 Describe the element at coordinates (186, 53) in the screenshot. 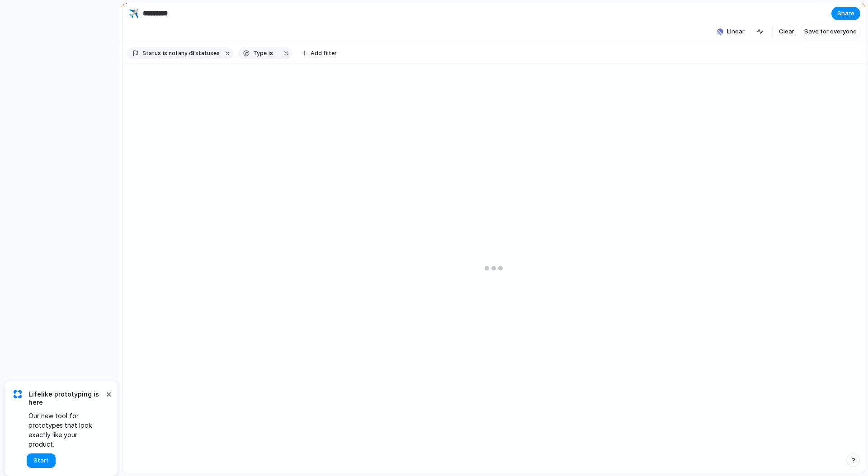

I see `span: any of` at that location.